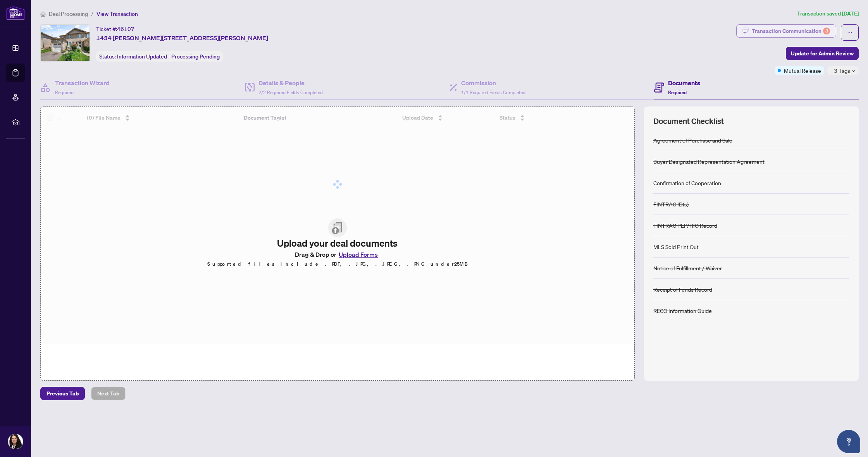 The width and height of the screenshot is (868, 457). What do you see at coordinates (682, 311) in the screenshot?
I see `div: RECO Information Guide` at bounding box center [682, 311].